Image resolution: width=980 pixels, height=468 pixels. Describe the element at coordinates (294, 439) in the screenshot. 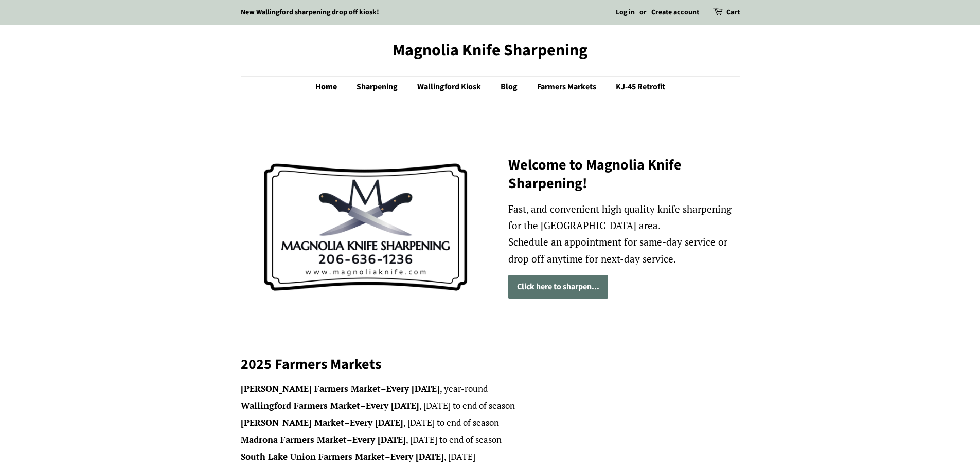

I see `strong: Madrona Farmers Market` at that location.